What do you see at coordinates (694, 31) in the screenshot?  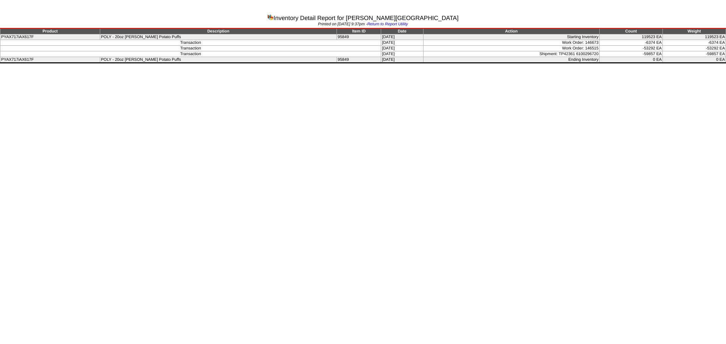 I see `td: Weight` at bounding box center [694, 31].